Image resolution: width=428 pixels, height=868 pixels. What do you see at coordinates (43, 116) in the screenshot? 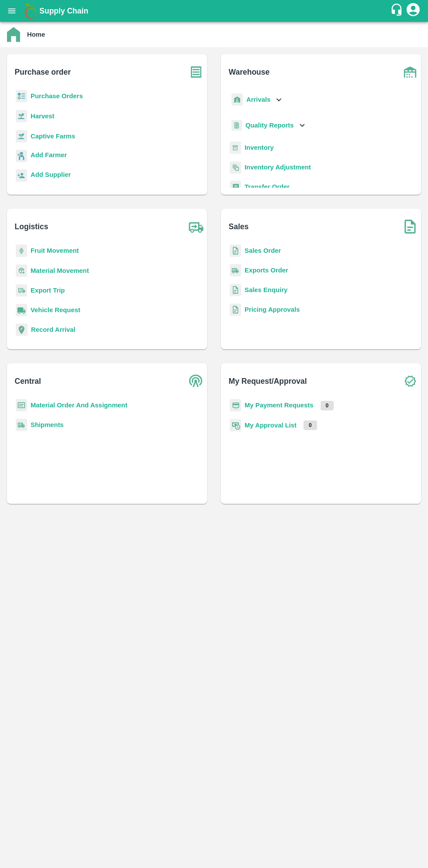
I see `b: Harvest` at bounding box center [43, 116].